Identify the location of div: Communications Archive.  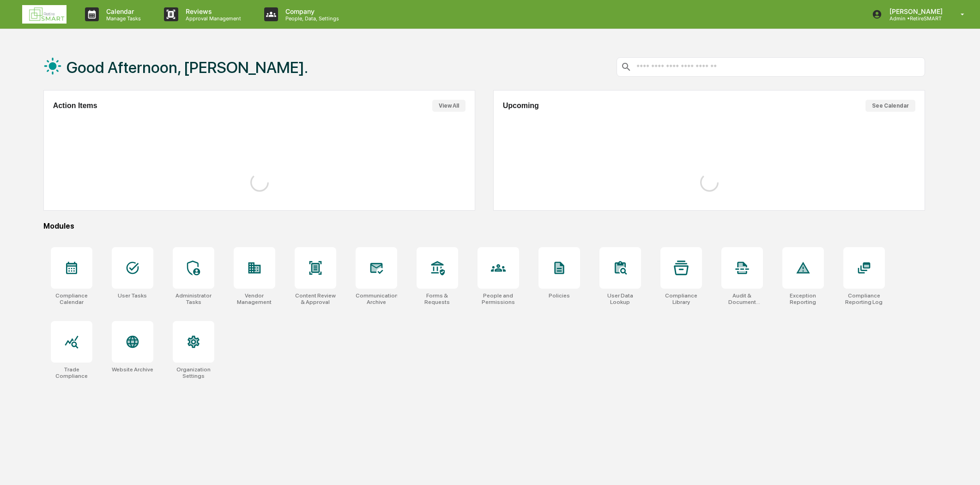
(377, 299).